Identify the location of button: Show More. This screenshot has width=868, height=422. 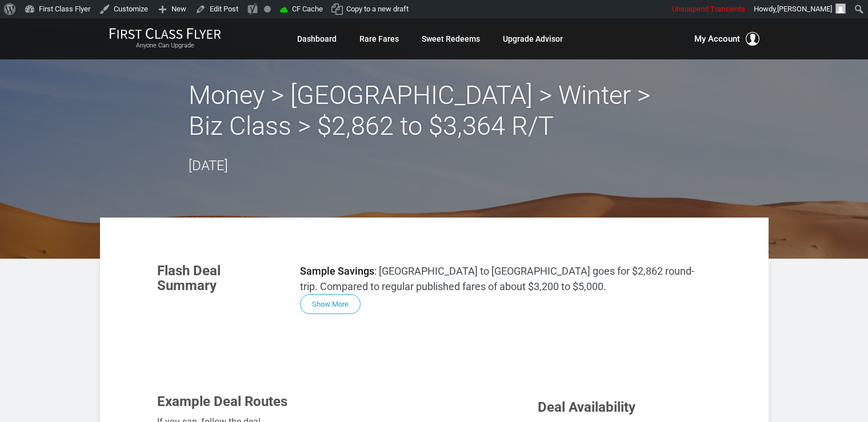
(330, 304).